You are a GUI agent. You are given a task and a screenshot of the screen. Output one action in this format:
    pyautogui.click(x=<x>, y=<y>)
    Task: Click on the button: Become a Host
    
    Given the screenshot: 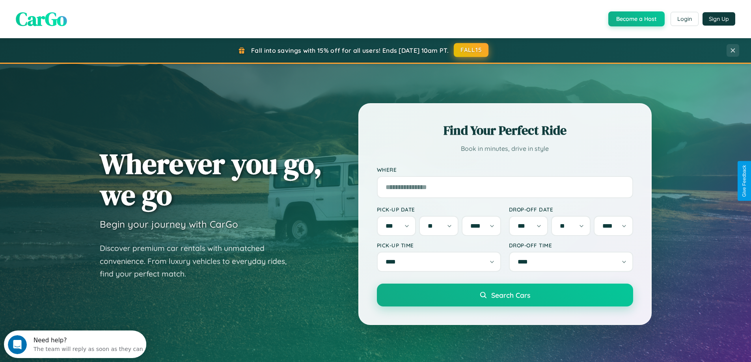 What is the action you would take?
    pyautogui.click(x=636, y=19)
    